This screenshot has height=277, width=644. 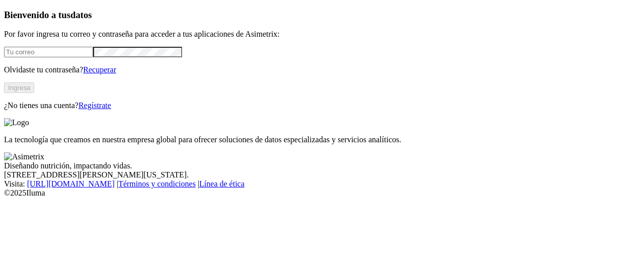 What do you see at coordinates (95, 105) in the screenshot?
I see `a: Regístrate` at bounding box center [95, 105].